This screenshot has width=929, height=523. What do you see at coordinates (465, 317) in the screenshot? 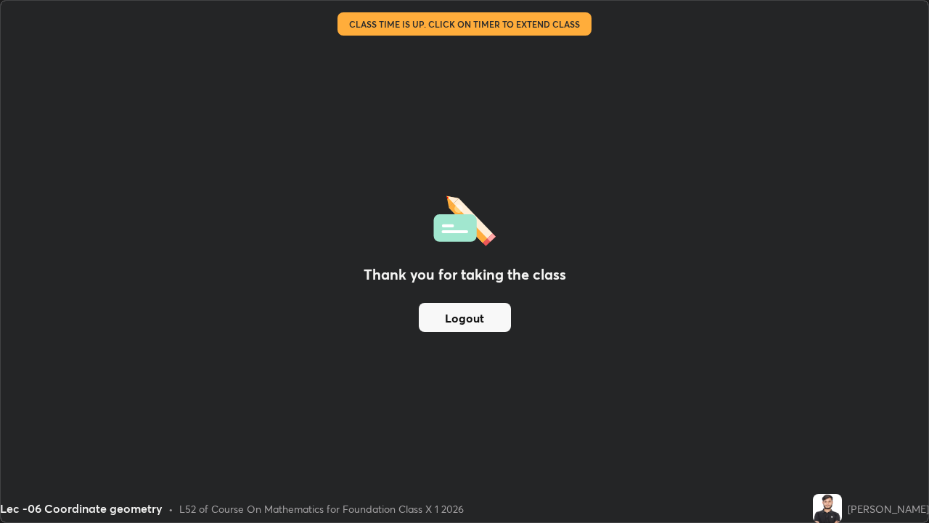
I see `button: Logout` at bounding box center [465, 317].